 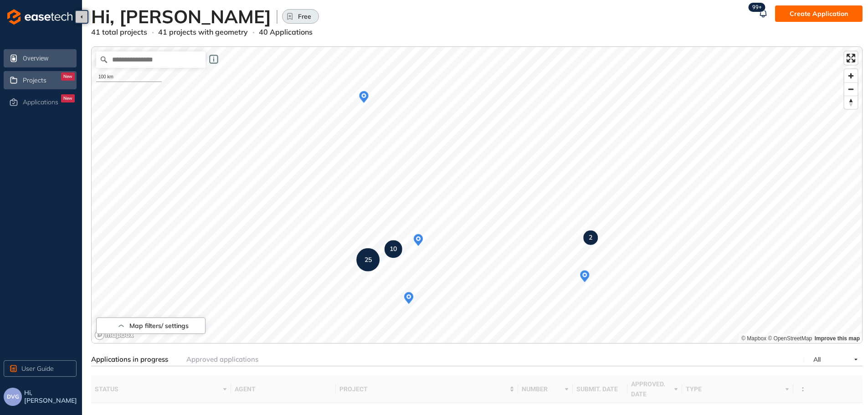 What do you see at coordinates (850, 58) in the screenshot?
I see `span: Enter fullscreen` at bounding box center [850, 58].